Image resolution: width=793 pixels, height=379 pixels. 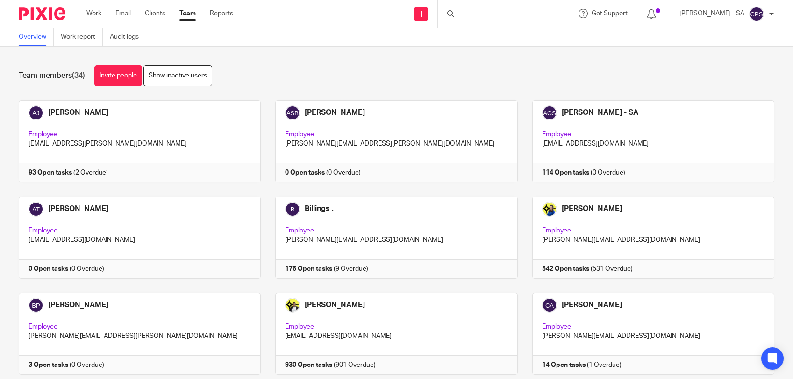 What do you see at coordinates (756, 14) in the screenshot?
I see `img: svg%3E` at bounding box center [756, 14].